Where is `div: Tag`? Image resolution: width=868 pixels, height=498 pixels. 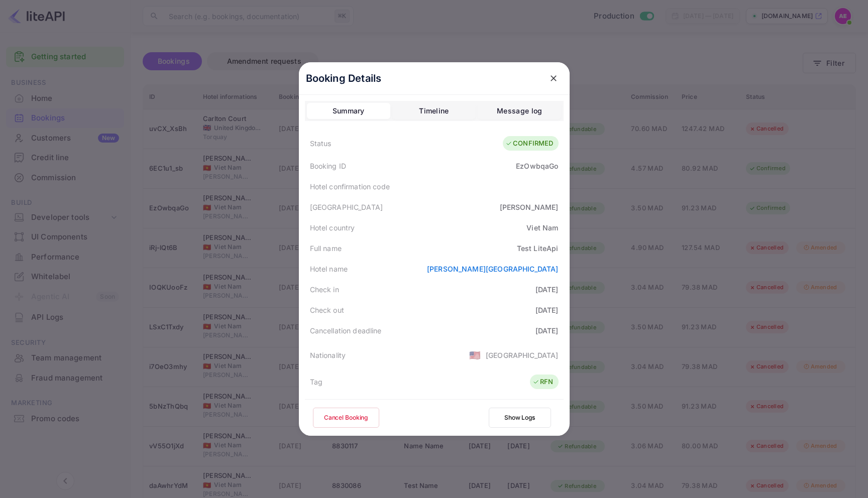 div: Tag is located at coordinates (316, 382).